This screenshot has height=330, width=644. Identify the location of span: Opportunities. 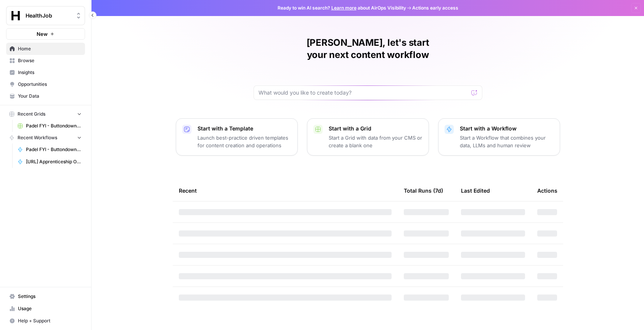
(50, 84).